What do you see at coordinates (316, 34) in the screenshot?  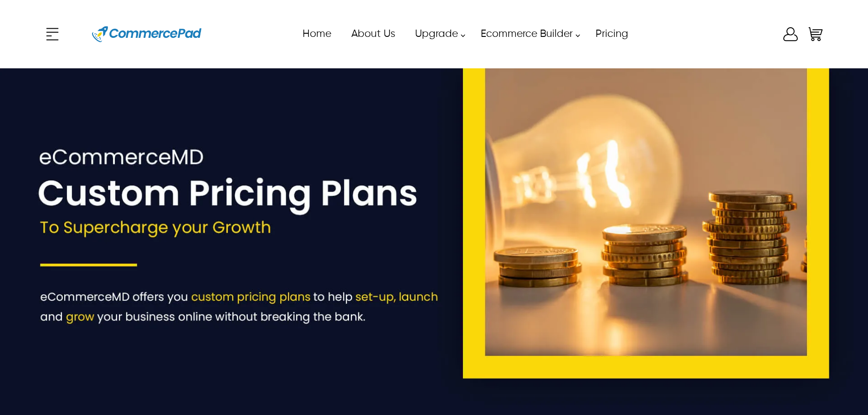 I see `a: Home` at bounding box center [316, 34].